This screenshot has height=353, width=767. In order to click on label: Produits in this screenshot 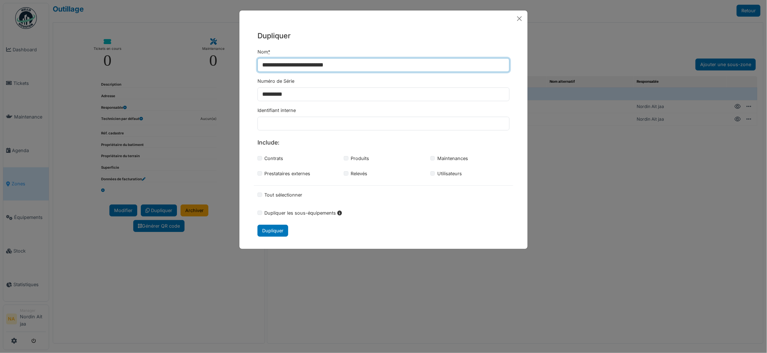, I will do `click(360, 158)`.